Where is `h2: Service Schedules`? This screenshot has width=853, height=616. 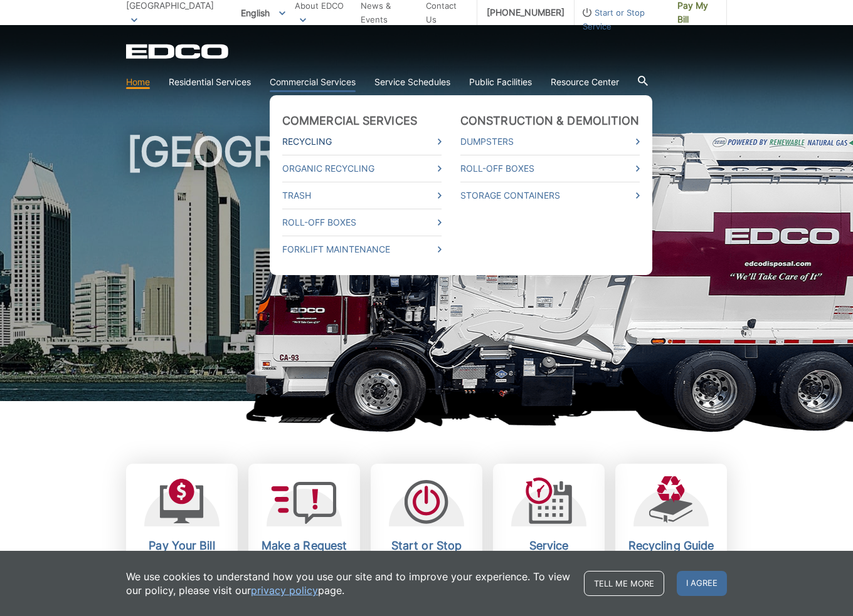 h2: Service Schedules is located at coordinates (549, 553).